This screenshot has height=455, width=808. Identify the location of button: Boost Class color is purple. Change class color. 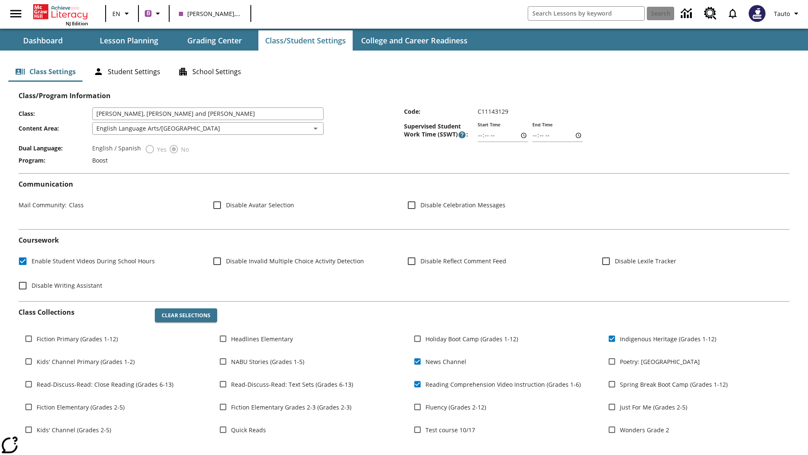
(154, 13).